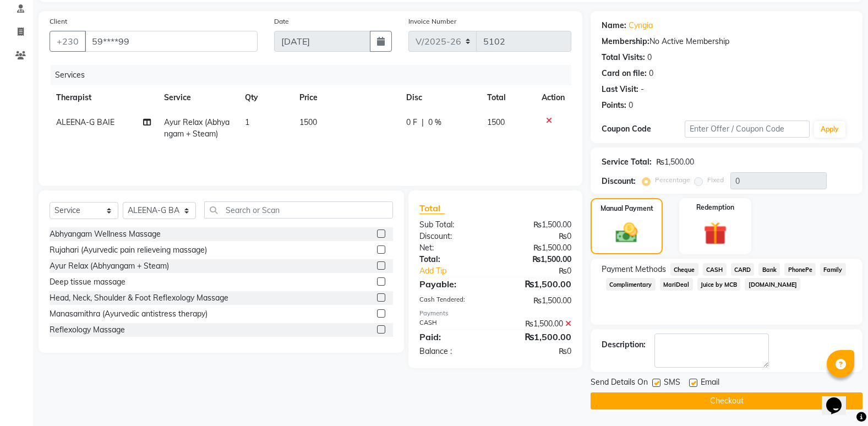 The image size is (868, 426). I want to click on div: Ayur Relax (Abhyangam + Steam), so click(109, 266).